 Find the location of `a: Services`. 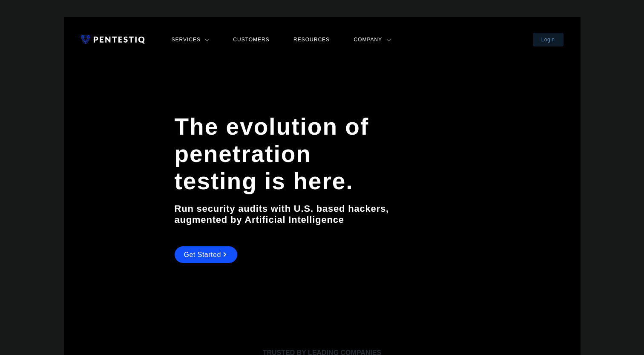

a: Services is located at coordinates (190, 40).